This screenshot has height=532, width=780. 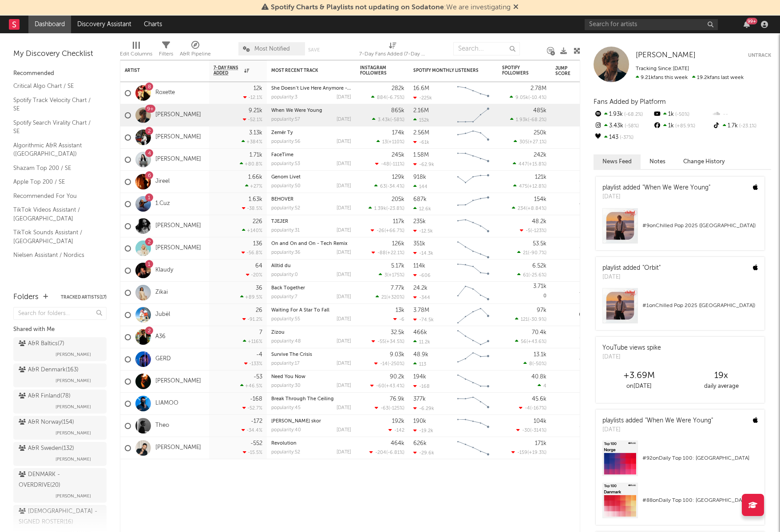 I want to click on div: 1.66k, so click(x=255, y=177).